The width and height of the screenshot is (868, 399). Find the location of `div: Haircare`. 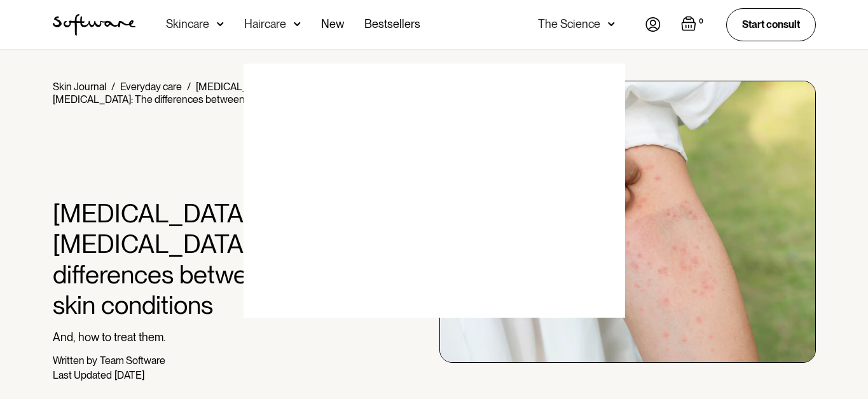

div: Haircare is located at coordinates (265, 24).